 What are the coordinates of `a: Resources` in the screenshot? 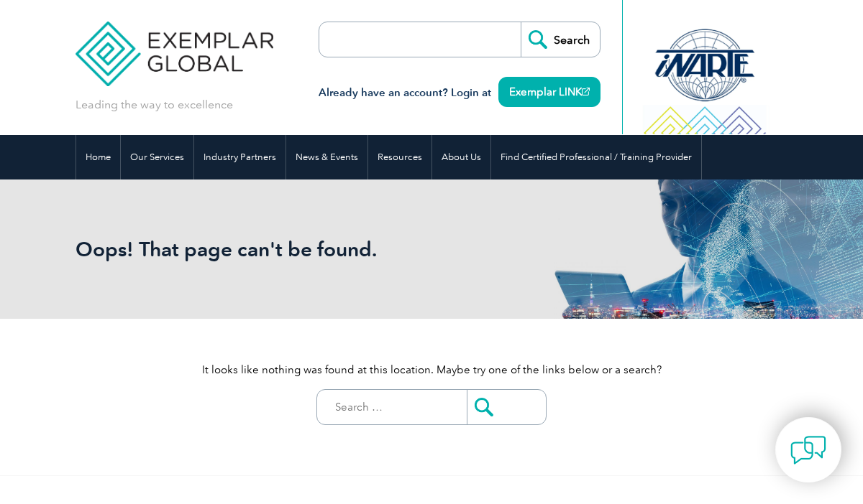 It's located at (400, 157).